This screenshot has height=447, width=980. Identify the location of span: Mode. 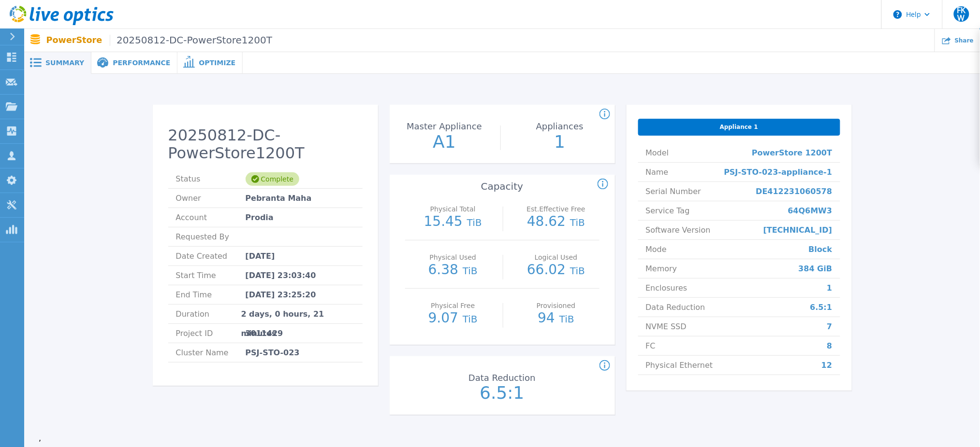
(657, 249).